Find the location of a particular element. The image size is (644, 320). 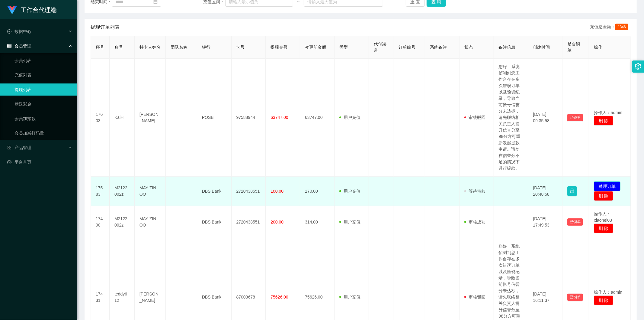

td: 17490 is located at coordinates (100, 222).